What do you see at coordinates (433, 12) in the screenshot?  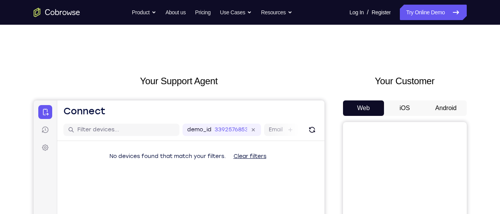 I see `a: Try Online Demo` at bounding box center [433, 12].